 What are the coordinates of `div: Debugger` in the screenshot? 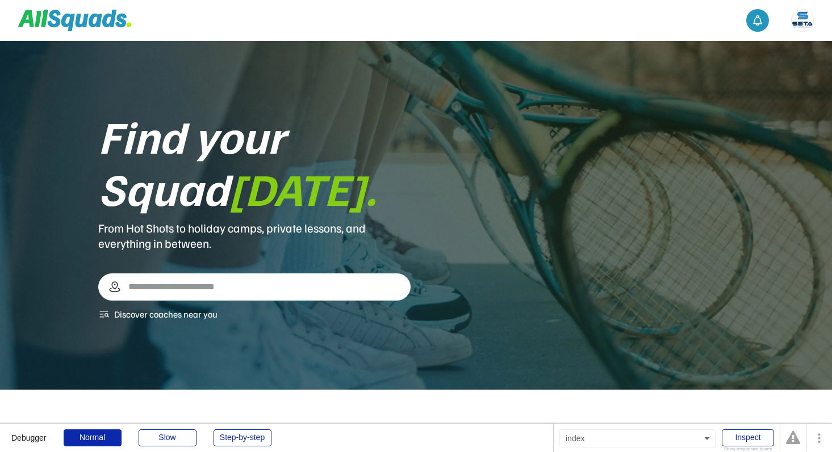 It's located at (29, 433).